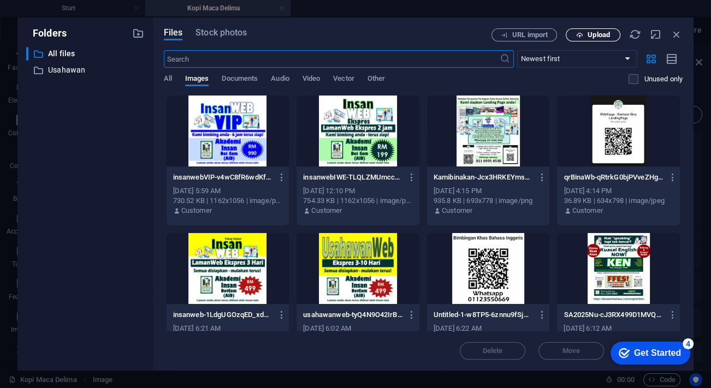 Image resolution: width=711 pixels, height=388 pixels. I want to click on div: Usahawan, so click(85, 70).